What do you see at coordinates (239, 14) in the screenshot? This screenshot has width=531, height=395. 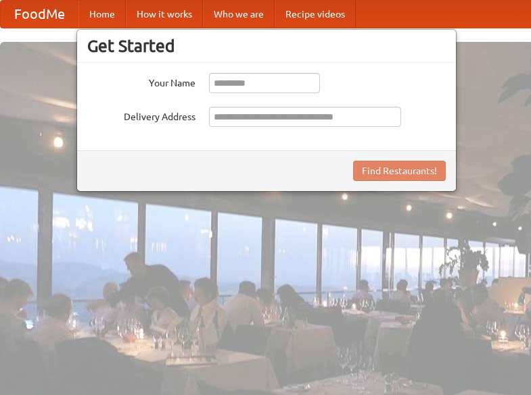 I see `a: Who we are` at bounding box center [239, 14].